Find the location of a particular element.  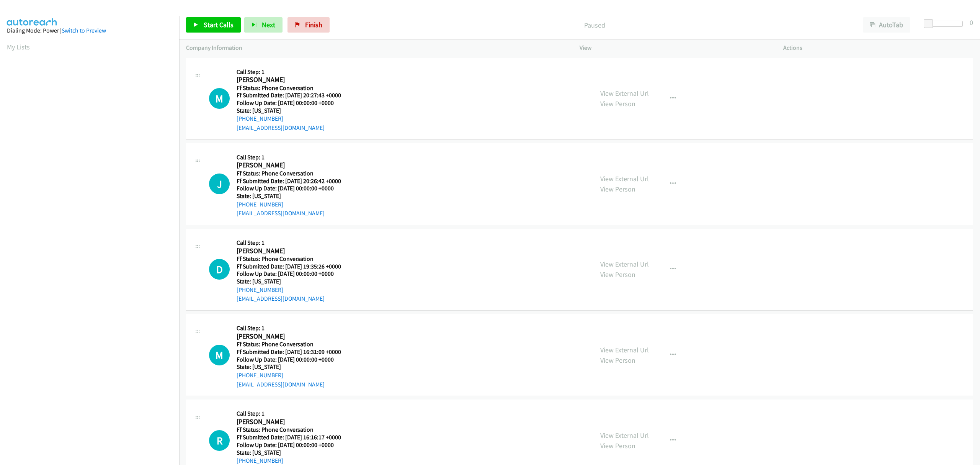

span: Next is located at coordinates (269, 24).